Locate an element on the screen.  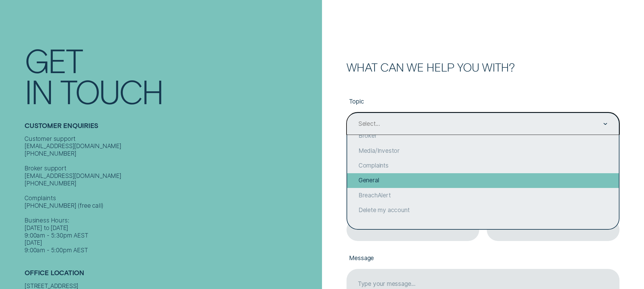
div: General is located at coordinates (483, 181).